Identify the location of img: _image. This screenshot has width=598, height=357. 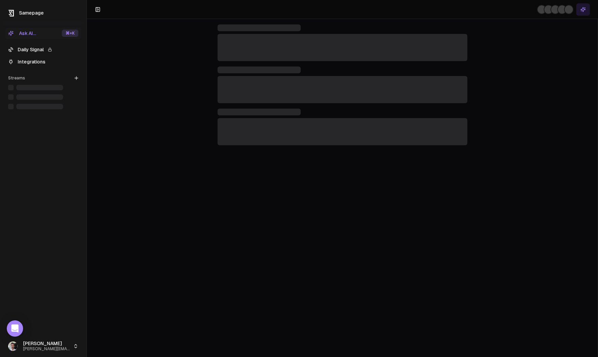
(13, 346).